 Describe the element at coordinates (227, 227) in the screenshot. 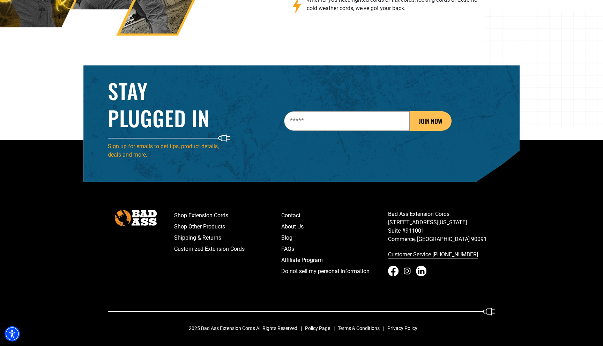

I see `a: Shop Other Products` at that location.